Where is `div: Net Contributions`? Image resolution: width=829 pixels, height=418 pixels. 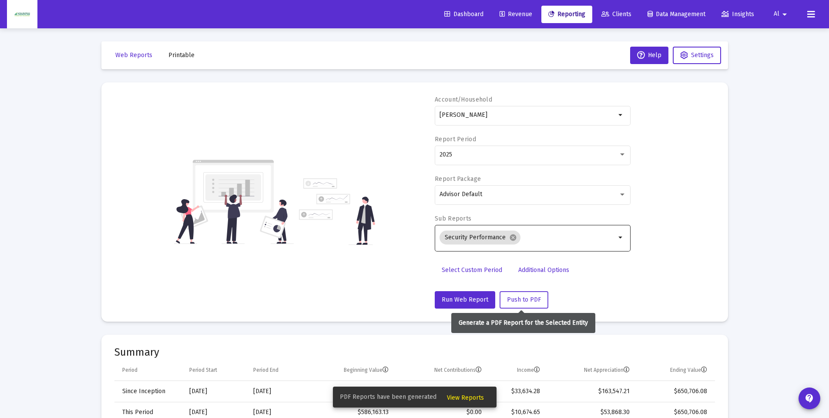
div: Net Contributions is located at coordinates (458, 370).